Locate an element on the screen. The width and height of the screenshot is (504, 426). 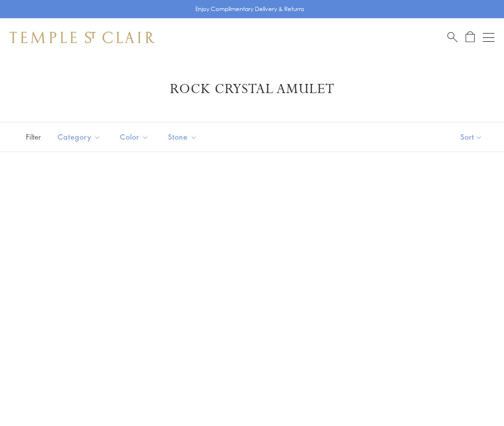
span: Category is located at coordinates (80, 137).